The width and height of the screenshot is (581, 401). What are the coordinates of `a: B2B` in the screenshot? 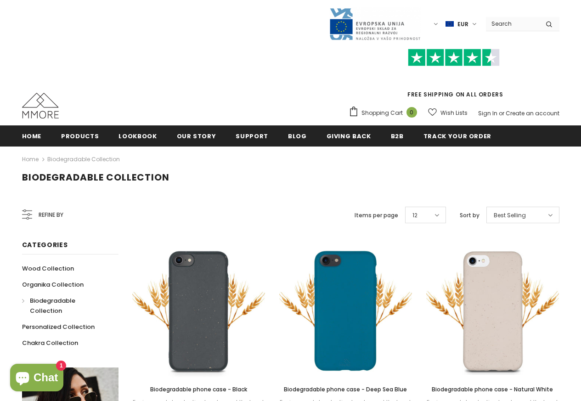 It's located at (397, 136).